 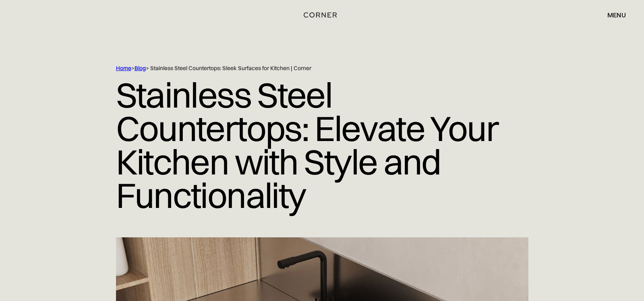 What do you see at coordinates (322, 15) in the screenshot?
I see `a: home` at bounding box center [322, 15].